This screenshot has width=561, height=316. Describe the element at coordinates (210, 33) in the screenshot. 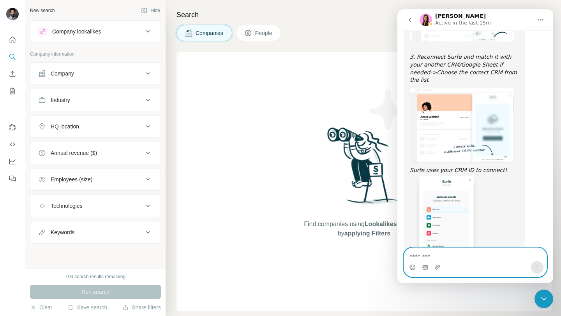

I see `span: Companies` at that location.